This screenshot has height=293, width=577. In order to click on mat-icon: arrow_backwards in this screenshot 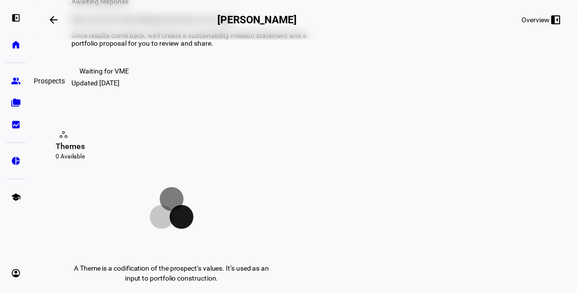, I will do `click(54, 20)`.